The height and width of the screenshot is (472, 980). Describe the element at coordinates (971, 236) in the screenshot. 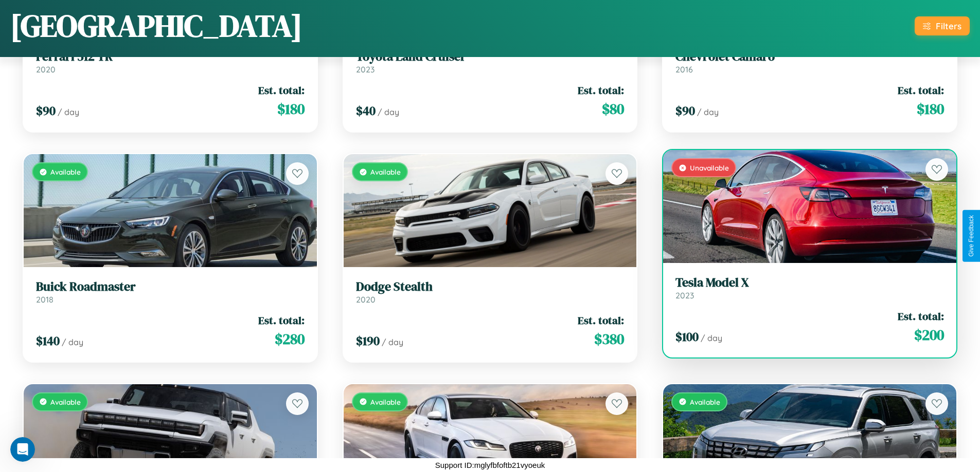

I see `div: Give Feedback` at that location.